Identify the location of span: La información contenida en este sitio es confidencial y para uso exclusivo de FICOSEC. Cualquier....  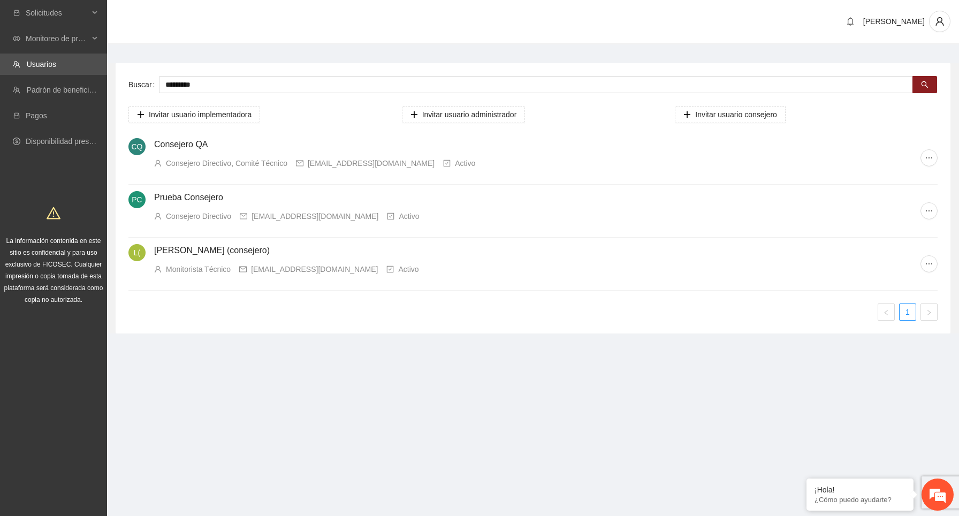
(54, 270).